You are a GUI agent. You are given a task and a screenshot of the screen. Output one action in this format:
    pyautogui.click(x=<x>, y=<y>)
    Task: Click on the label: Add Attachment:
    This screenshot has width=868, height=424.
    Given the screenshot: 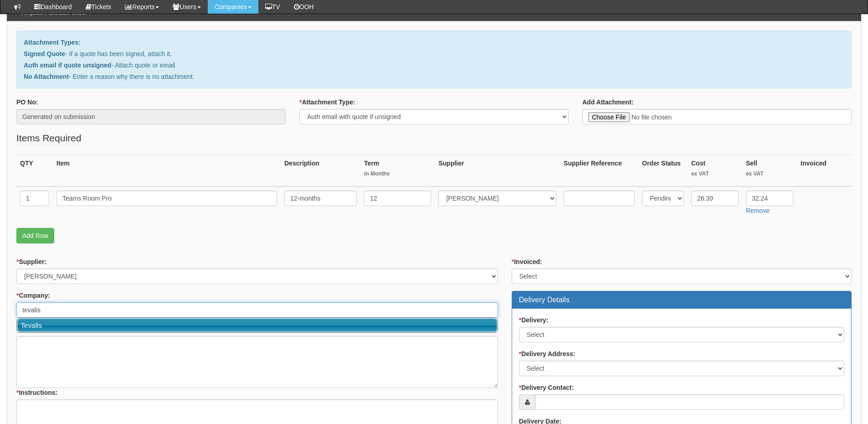 What is the action you would take?
    pyautogui.click(x=608, y=102)
    